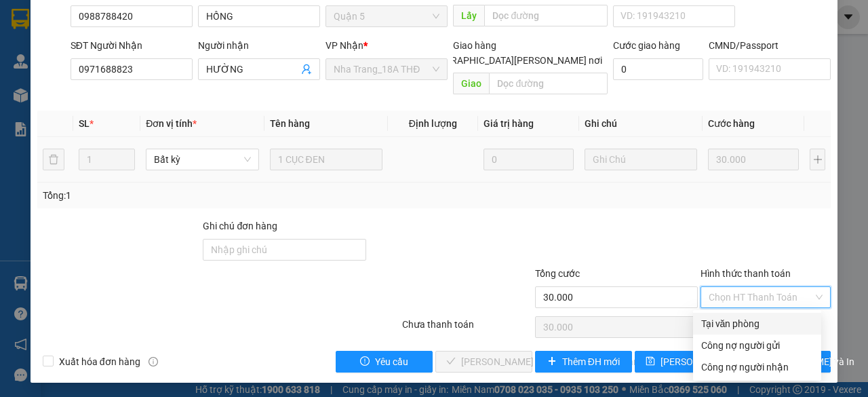  What do you see at coordinates (509, 124) in the screenshot?
I see `span: Giá trị hàng` at bounding box center [509, 124].